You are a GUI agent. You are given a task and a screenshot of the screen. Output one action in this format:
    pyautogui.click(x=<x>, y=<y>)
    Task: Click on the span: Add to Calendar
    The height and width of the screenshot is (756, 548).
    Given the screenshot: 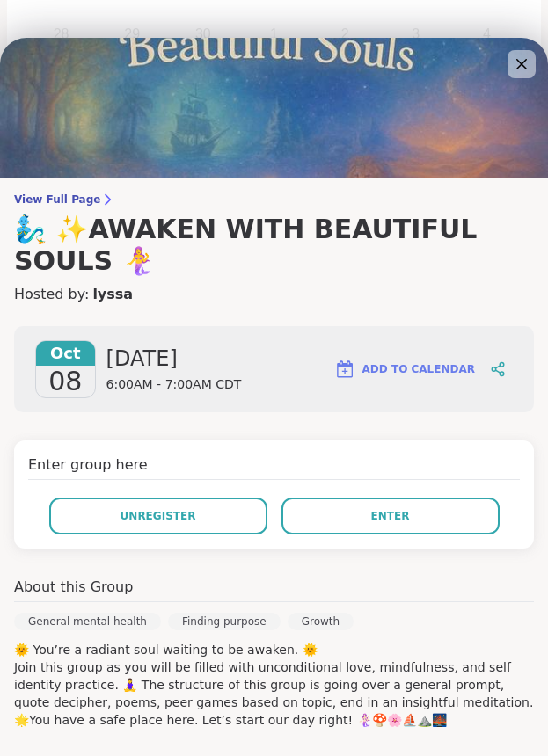 What is the action you would take?
    pyautogui.click(x=419, y=369)
    